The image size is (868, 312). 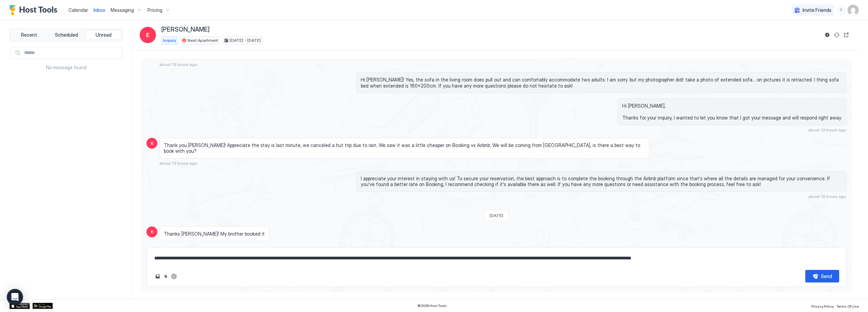 What do you see at coordinates (432, 305) in the screenshot?
I see `span: © 2025 Host Tools` at bounding box center [432, 305].